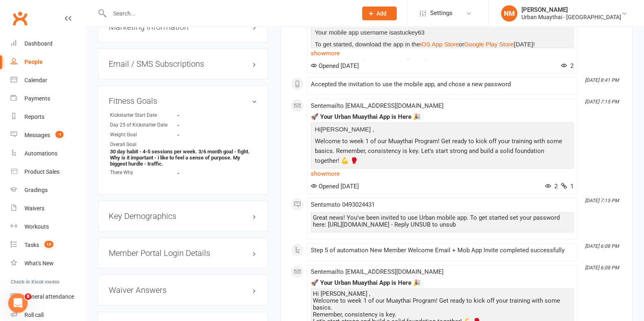  What do you see at coordinates (442, 221) in the screenshot?
I see `div: Great news! You've been invited to use Urban mobile app. To get started set your password here: [...` at bounding box center [442, 221].